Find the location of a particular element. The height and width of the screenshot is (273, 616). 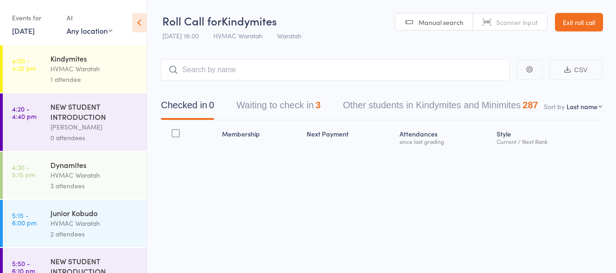

div: Current / Next Rank is located at coordinates (548, 141).